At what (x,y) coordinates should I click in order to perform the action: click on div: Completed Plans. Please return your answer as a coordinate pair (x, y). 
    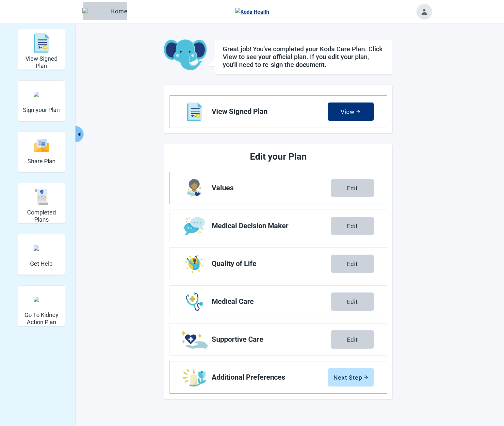
    Looking at the image, I should click on (41, 203).